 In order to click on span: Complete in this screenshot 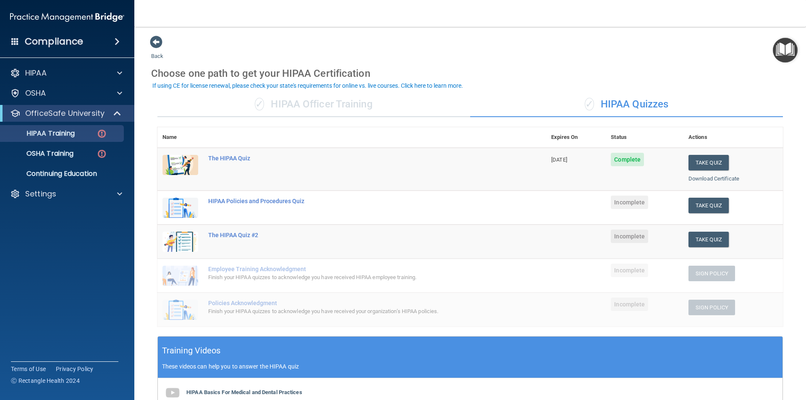, I will do `click(627, 159)`.